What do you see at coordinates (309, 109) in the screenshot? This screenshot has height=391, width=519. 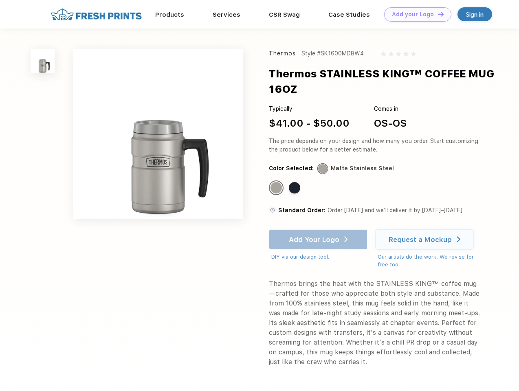 I see `div: Typically` at bounding box center [309, 109].